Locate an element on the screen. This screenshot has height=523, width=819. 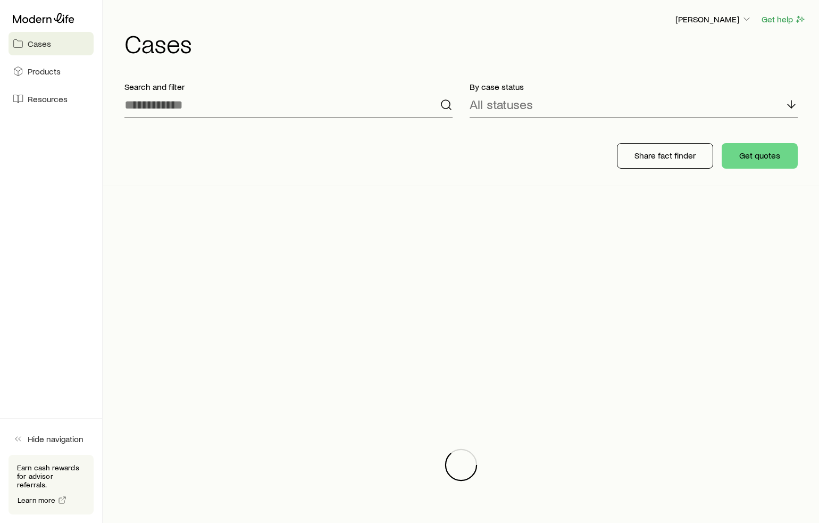
span: Resources is located at coordinates (47, 99).